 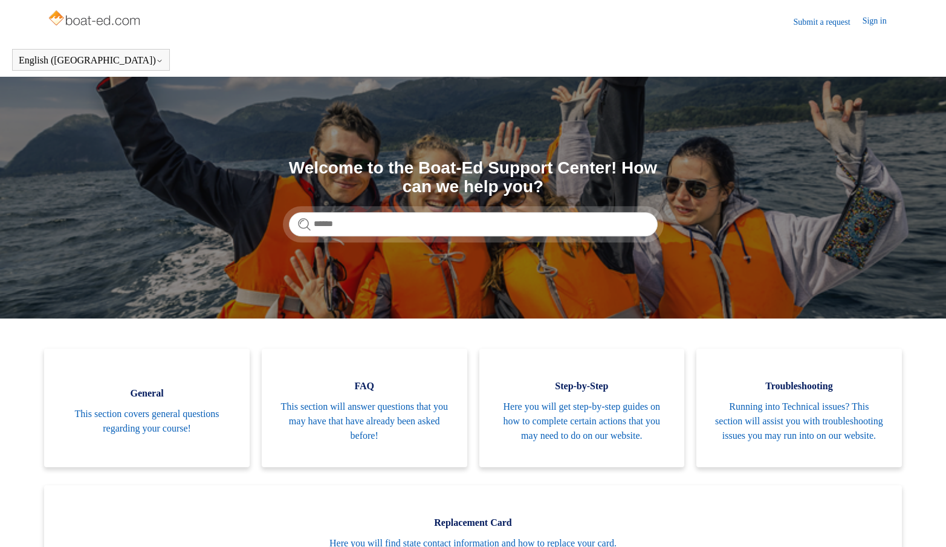 I want to click on span: This section covers general questions regarding your course!, so click(x=147, y=421).